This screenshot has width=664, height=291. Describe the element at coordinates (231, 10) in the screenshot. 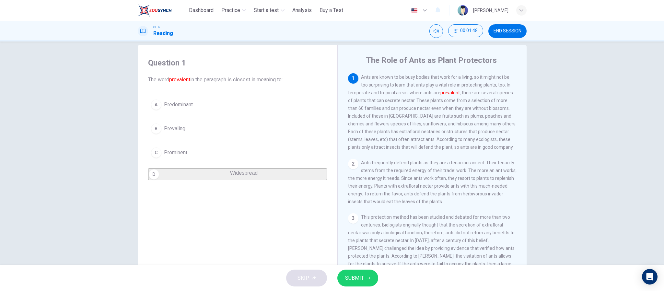

I see `span: Practice` at that location.